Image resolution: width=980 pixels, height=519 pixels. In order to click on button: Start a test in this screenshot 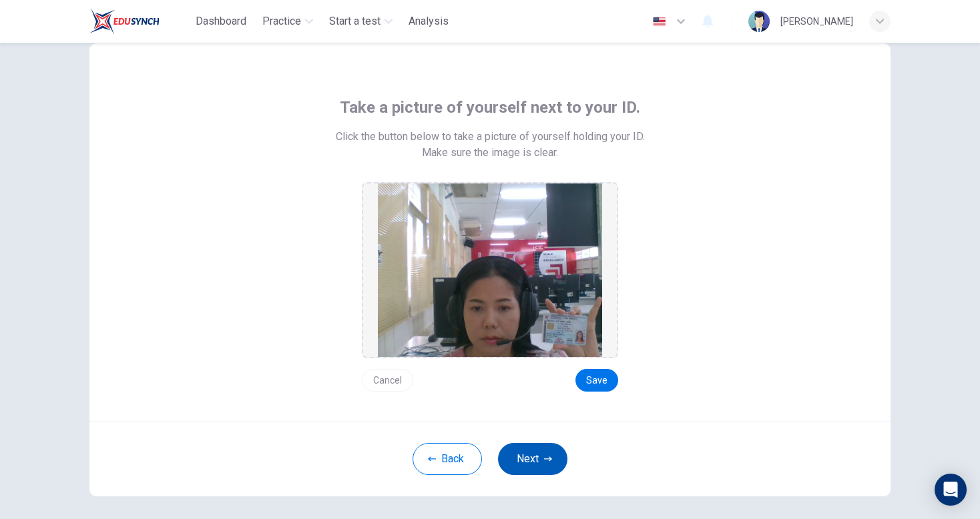, I will do `click(361, 21)`.